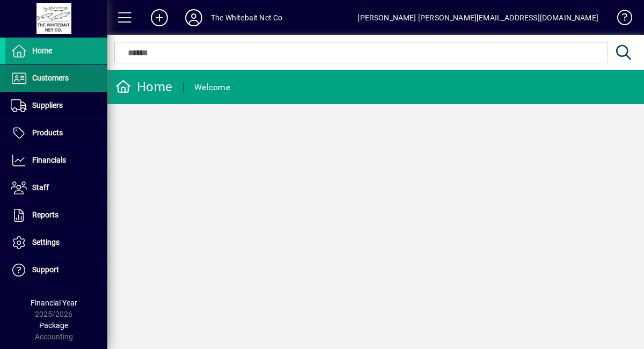 The image size is (644, 349). I want to click on span: Staff, so click(40, 188).